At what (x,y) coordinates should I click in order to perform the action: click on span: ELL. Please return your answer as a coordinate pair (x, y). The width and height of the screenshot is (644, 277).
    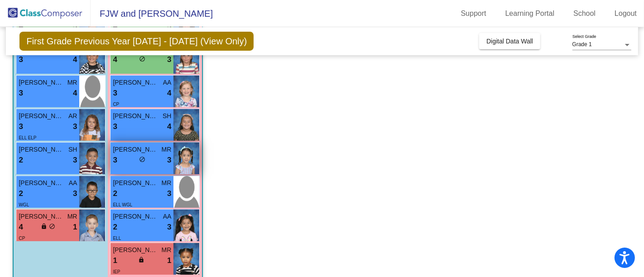
    Looking at the image, I should click on (117, 238).